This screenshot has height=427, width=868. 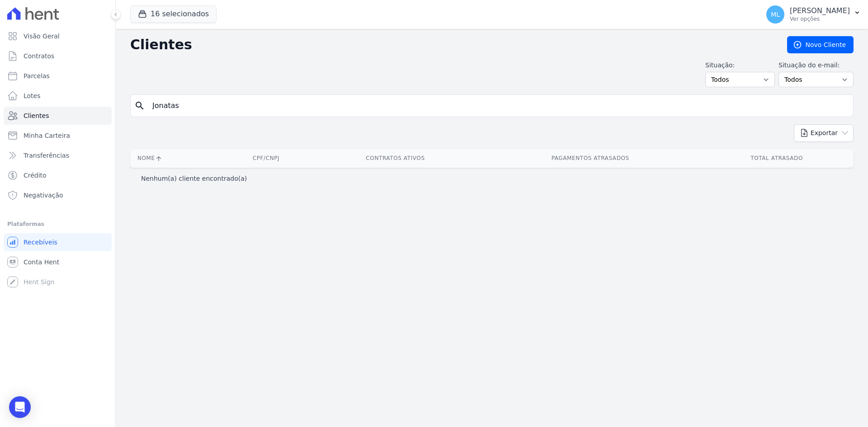 What do you see at coordinates (35, 175) in the screenshot?
I see `span: Crédito` at bounding box center [35, 175].